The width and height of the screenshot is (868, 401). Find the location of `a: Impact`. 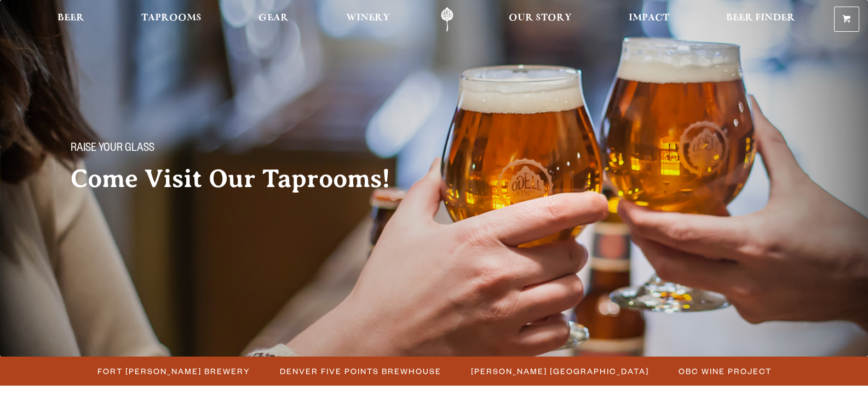

a: Impact is located at coordinates (649, 19).